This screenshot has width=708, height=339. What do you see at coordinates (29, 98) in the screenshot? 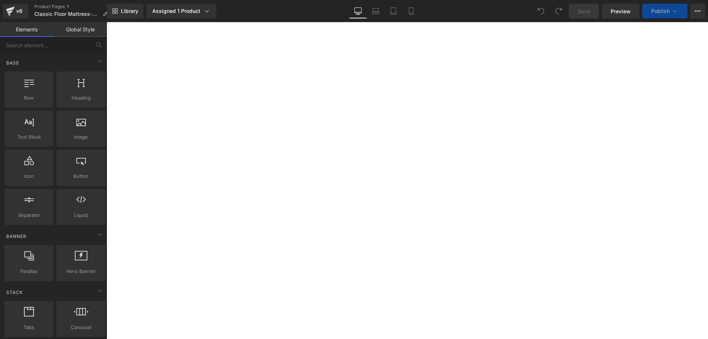
I see `span: Row` at bounding box center [29, 98].